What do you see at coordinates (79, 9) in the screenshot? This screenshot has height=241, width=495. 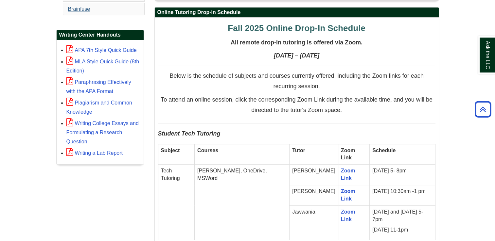 I see `a: Brainfuse` at bounding box center [79, 9].